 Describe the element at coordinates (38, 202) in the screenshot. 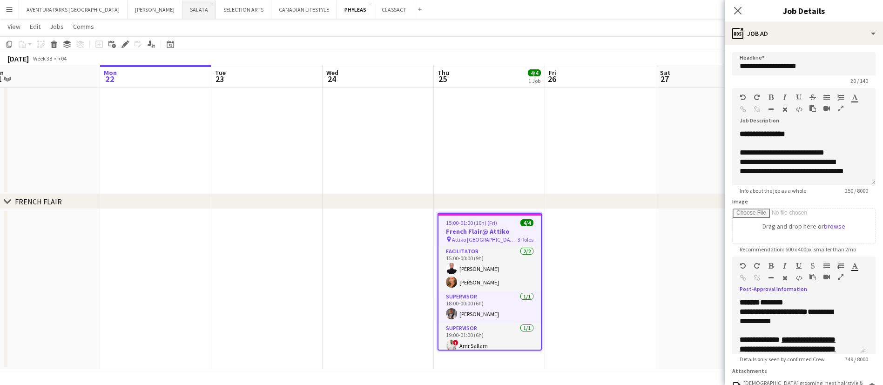

I see `div: FRENCH FLAIR` at that location.